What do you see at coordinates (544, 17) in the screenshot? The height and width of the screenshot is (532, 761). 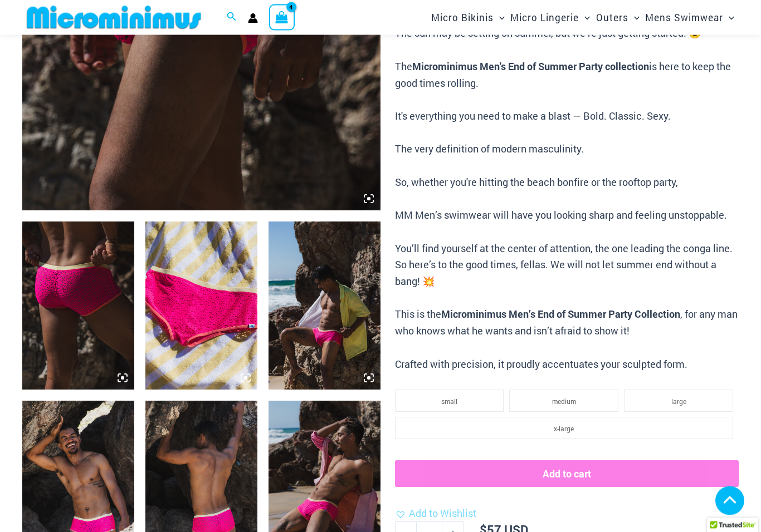 I see `span: Micro Lingerie` at bounding box center [544, 17].